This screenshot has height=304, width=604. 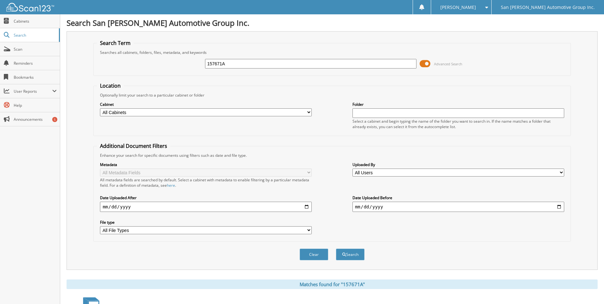 What do you see at coordinates (35, 77) in the screenshot?
I see `span: Bookmarks` at bounding box center [35, 77].